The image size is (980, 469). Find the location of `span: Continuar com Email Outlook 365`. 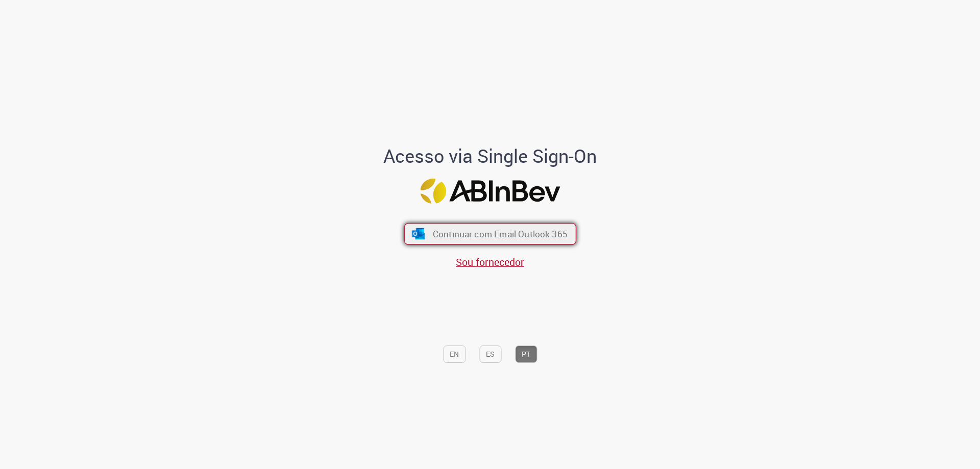

span: Continuar com Email Outlook 365 is located at coordinates (500, 234).